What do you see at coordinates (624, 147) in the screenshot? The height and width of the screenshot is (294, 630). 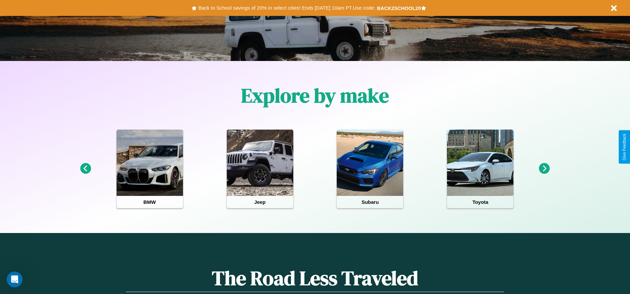 I see `div: Give Feedback` at bounding box center [624, 147].